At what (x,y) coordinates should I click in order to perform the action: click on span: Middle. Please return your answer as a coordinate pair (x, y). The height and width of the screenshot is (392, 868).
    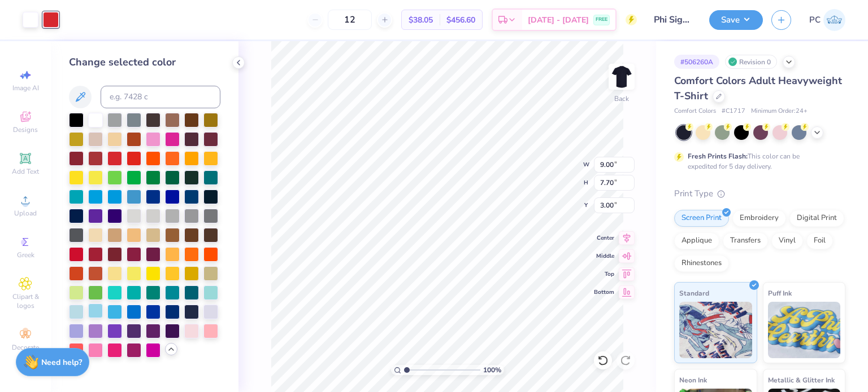
    Looking at the image, I should click on (604, 256).